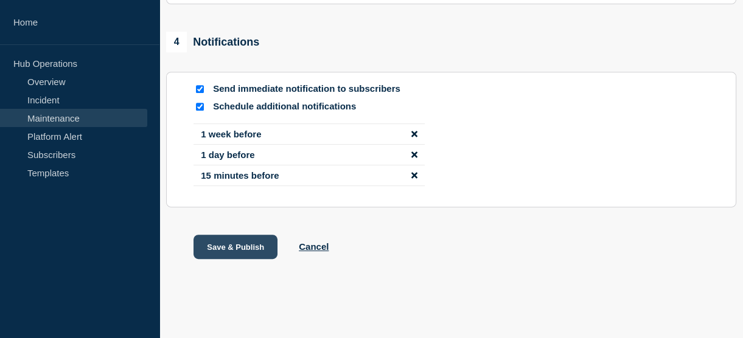  What do you see at coordinates (310, 89) in the screenshot?
I see `p: Send immediate notification to subscribers` at bounding box center [310, 89].